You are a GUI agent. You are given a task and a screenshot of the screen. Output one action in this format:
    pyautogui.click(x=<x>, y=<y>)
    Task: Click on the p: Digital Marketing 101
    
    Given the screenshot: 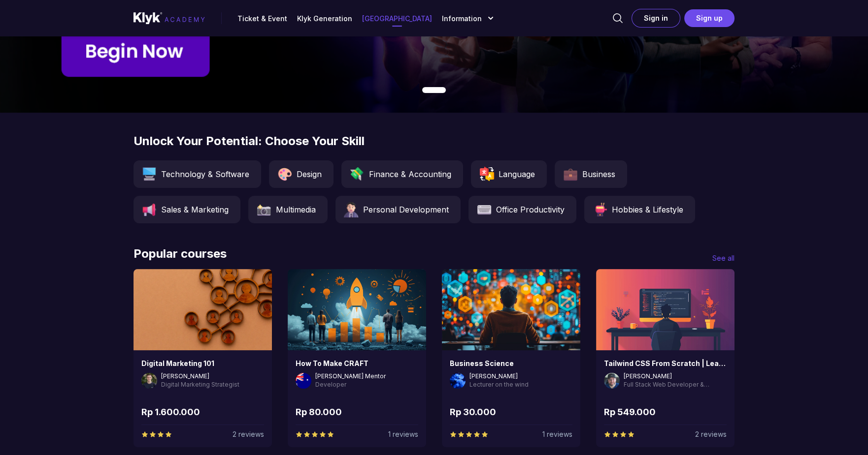 What is the action you would take?
    pyautogui.click(x=203, y=363)
    